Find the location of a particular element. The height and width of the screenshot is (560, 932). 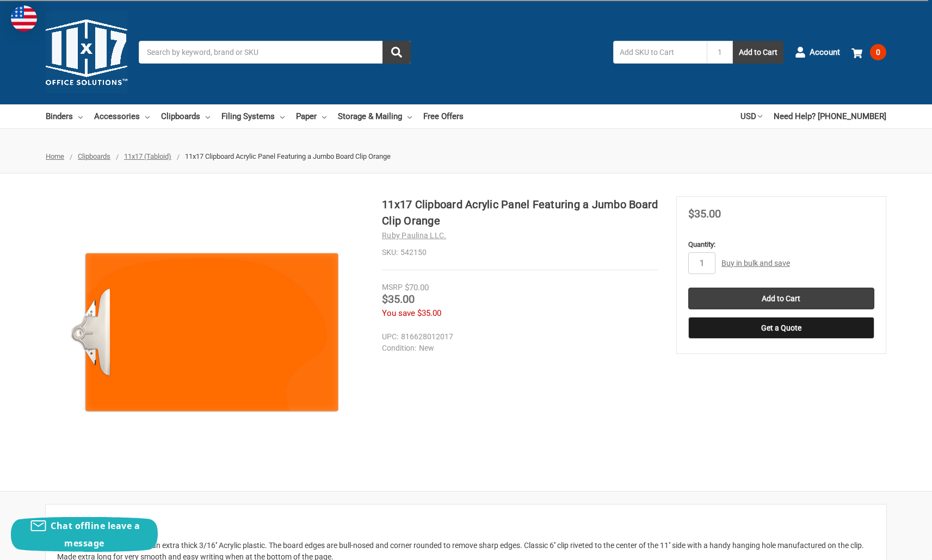

dd: 816628012017 is located at coordinates (518, 337).